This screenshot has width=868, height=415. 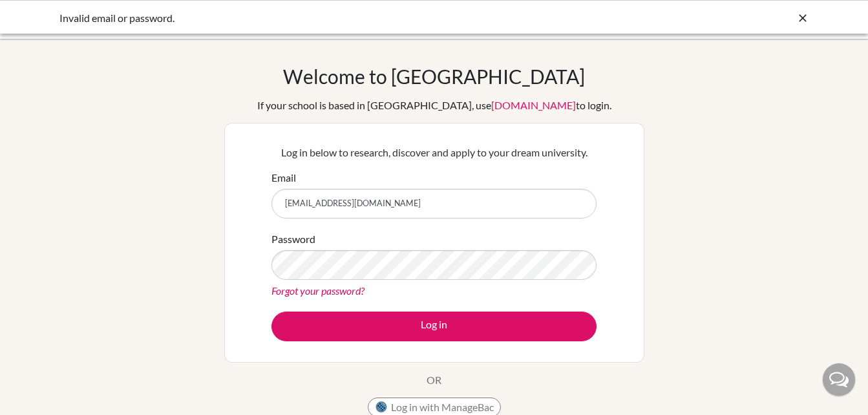 What do you see at coordinates (434, 152) in the screenshot?
I see `p: Log in below to research, discover and apply to your dream university.` at bounding box center [434, 152].